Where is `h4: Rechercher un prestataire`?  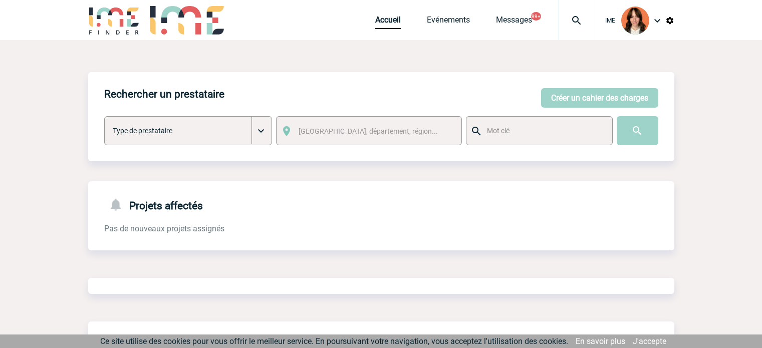
h4: Rechercher un prestataire is located at coordinates (164, 94).